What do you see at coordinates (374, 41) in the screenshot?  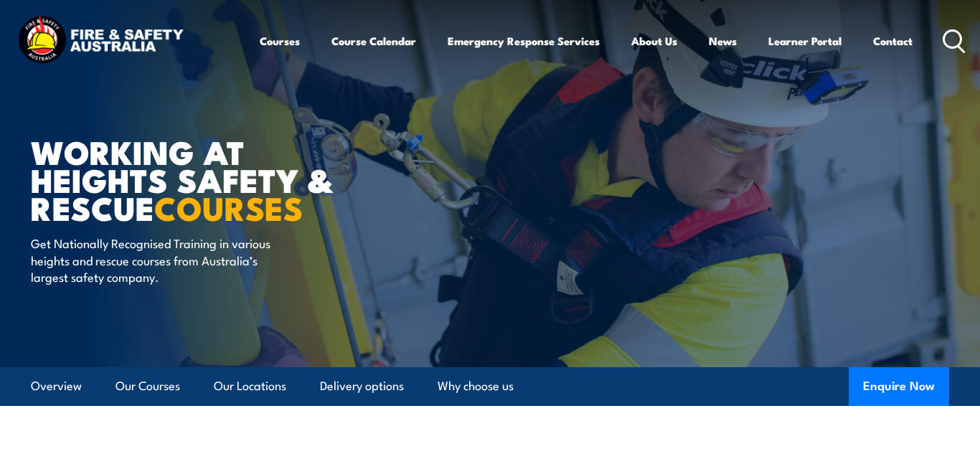 I see `a: Course Calendar` at bounding box center [374, 41].